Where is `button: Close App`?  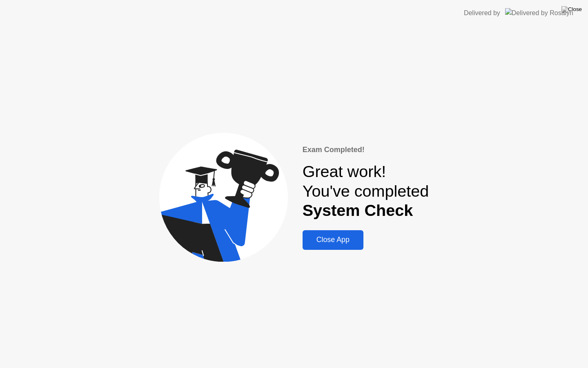
button: Close App is located at coordinates (333, 240).